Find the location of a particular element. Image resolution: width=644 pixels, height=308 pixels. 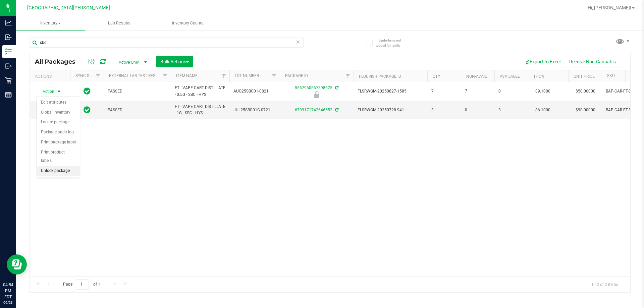

span: FLSRWGM-20250827-1585 is located at coordinates (391, 91).